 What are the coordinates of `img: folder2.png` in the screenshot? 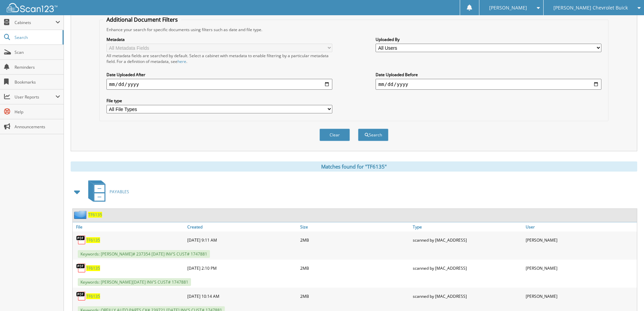 It's located at (81, 214).